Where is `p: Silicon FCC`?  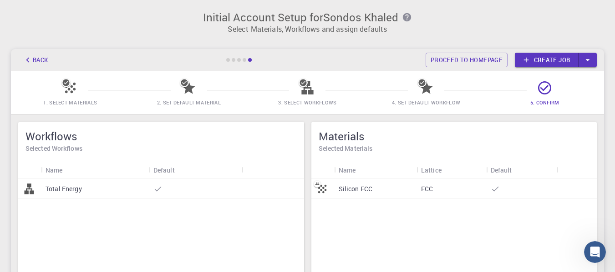
p: Silicon FCC is located at coordinates (355, 189).